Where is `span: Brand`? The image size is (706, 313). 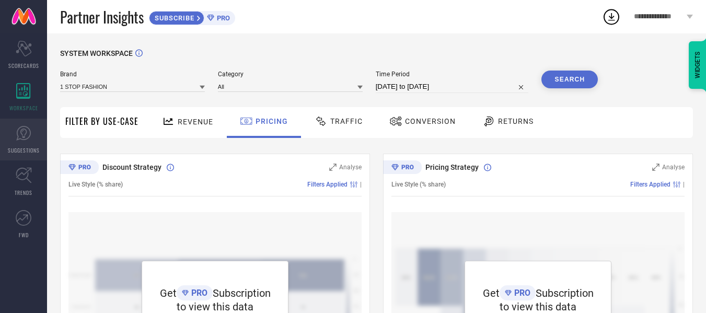
span: Brand is located at coordinates (132, 74).